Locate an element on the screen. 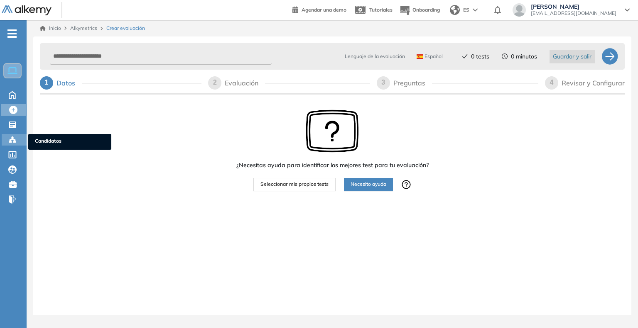 The height and width of the screenshot is (328, 638). span: 2 is located at coordinates (215, 82).